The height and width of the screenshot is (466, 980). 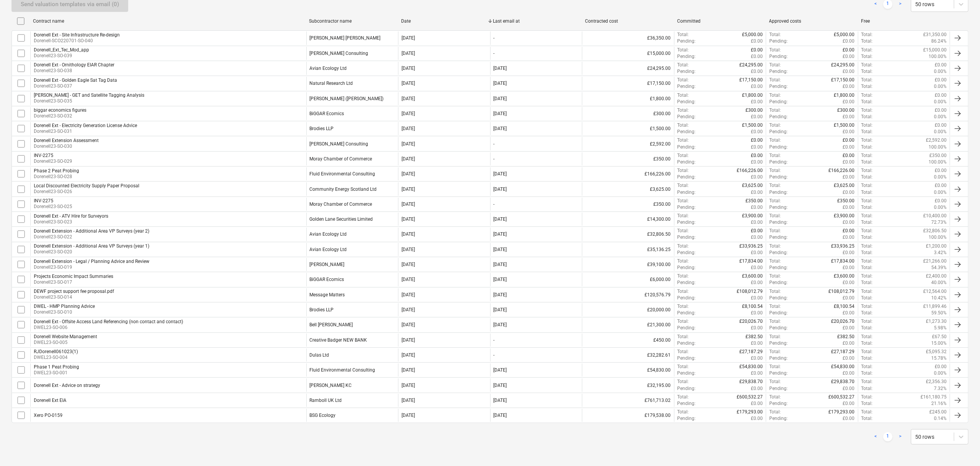 I want to click on p: £17,150.00, so click(x=843, y=80).